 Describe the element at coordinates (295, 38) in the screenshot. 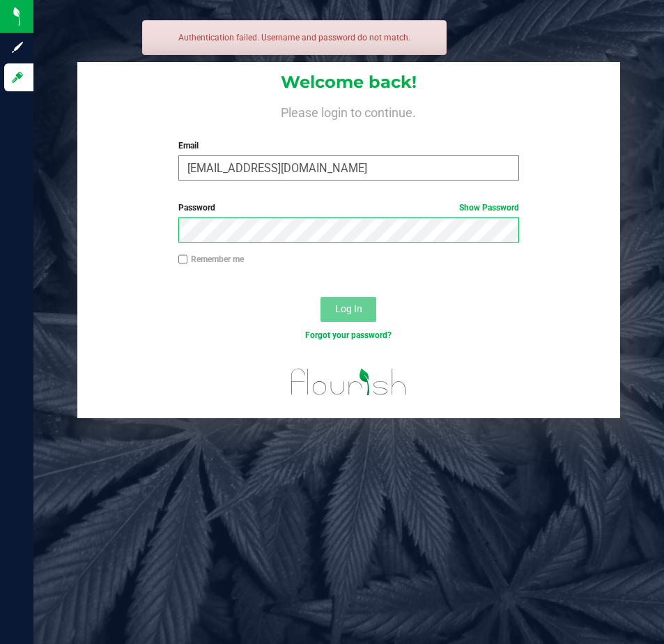

I see `div: Authentication failed. Username and password do not match.` at that location.